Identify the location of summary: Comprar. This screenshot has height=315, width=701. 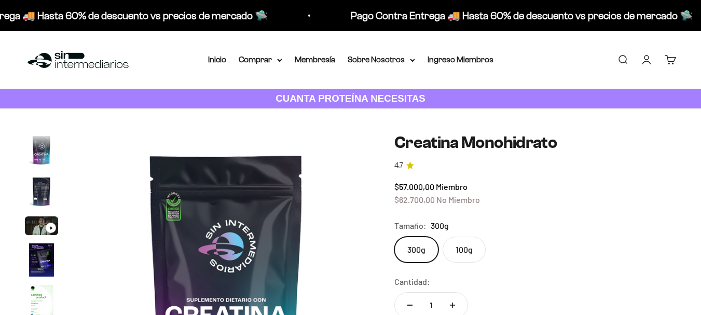
(261, 60).